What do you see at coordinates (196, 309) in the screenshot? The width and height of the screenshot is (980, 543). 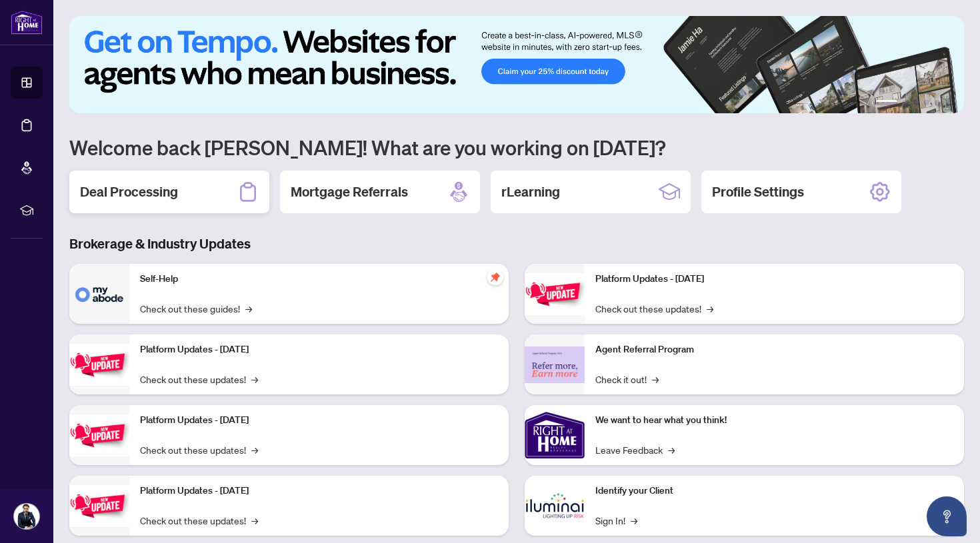 I see `a: Check out these guides!→` at bounding box center [196, 309].